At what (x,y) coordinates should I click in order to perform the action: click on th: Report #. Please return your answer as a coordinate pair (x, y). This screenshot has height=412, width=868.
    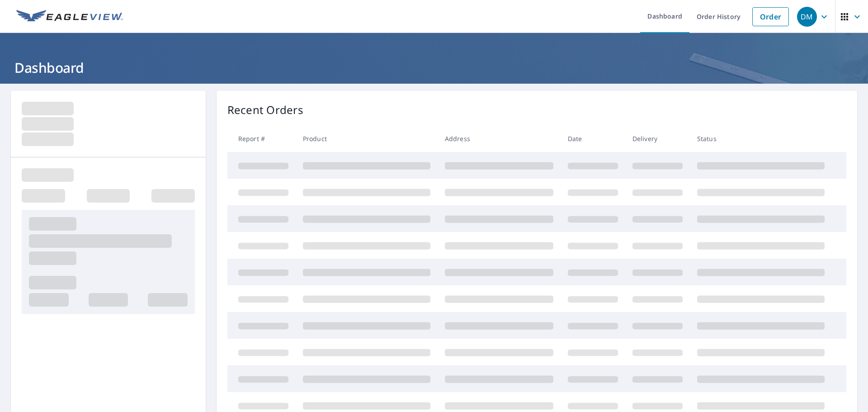
    Looking at the image, I should click on (261, 138).